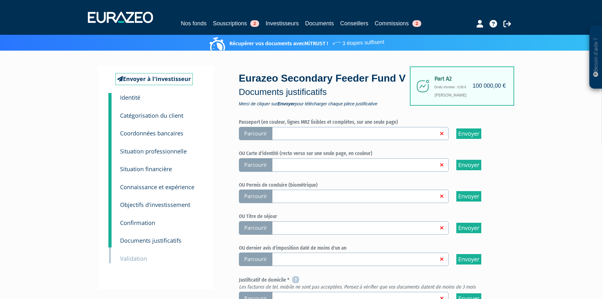 The height and width of the screenshot is (299, 602). I want to click on a: Commissions2, so click(398, 23).